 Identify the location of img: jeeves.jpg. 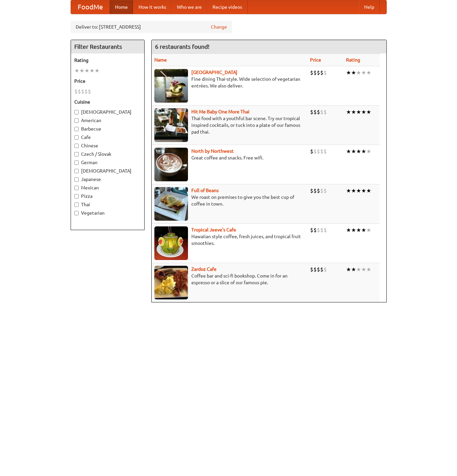
(171, 244).